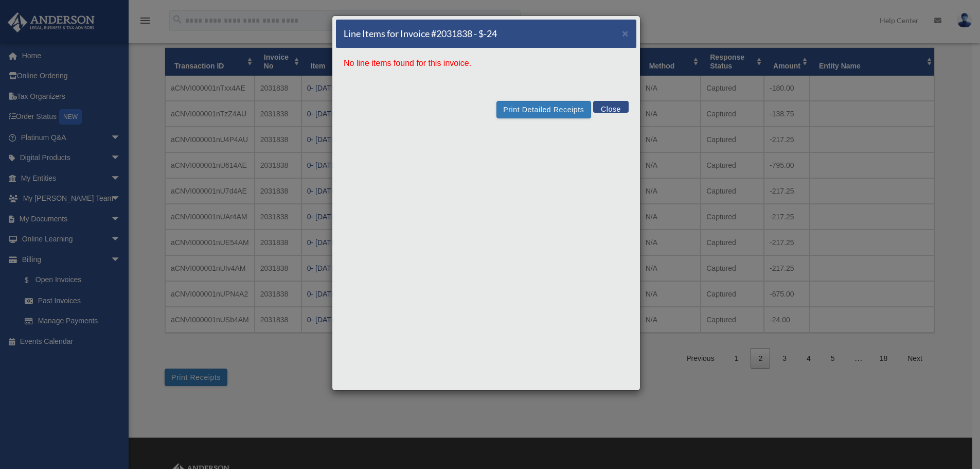 This screenshot has height=469, width=980. Describe the element at coordinates (486, 64) in the screenshot. I see `p: No line items found for this invoice.` at that location.